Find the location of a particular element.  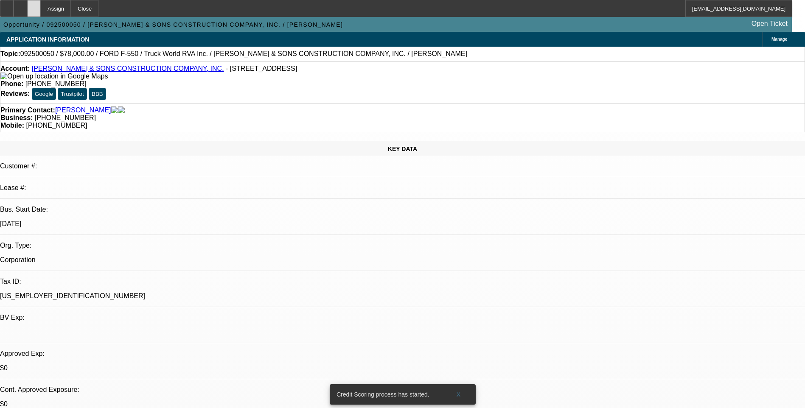

button: X is located at coordinates (459, 394).